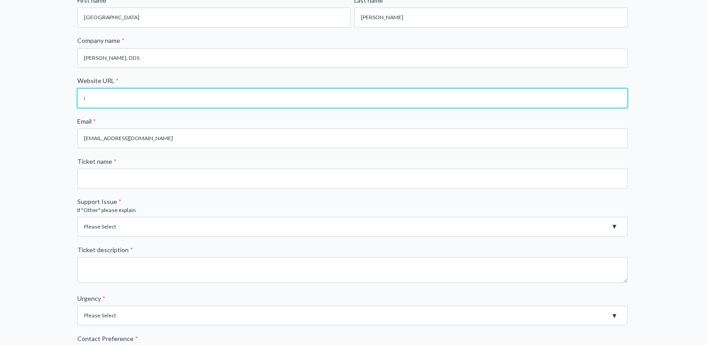 The height and width of the screenshot is (345, 708). Describe the element at coordinates (84, 121) in the screenshot. I see `span: Email` at that location.